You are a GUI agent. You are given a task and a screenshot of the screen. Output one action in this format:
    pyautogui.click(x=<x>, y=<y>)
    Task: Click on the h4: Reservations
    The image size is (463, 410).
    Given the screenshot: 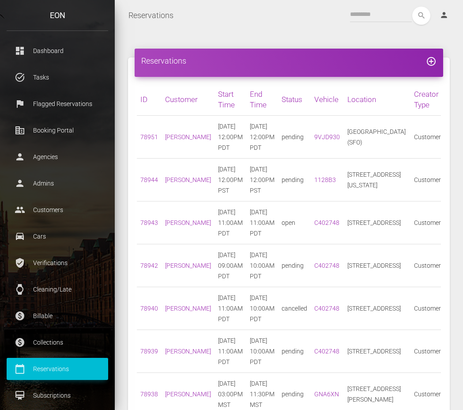 What is the action you would take?
    pyautogui.click(x=289, y=60)
    